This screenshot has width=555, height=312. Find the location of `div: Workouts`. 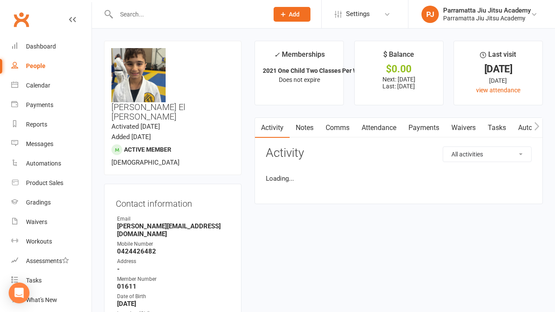

div: Workouts is located at coordinates (39, 241).